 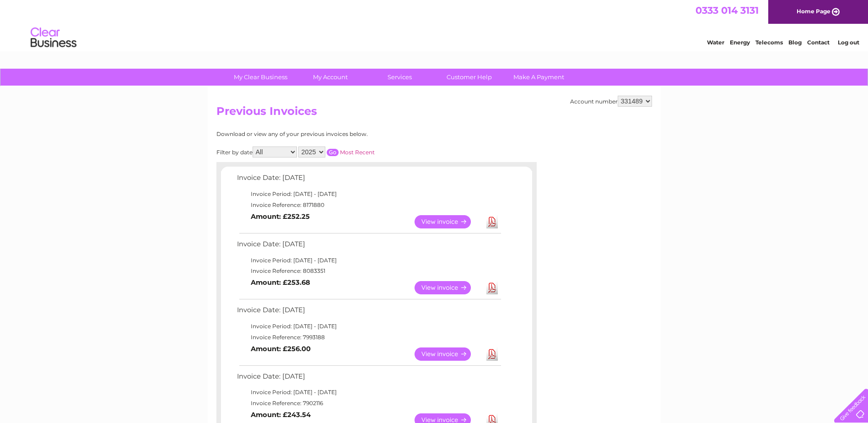 What do you see at coordinates (54, 38) in the screenshot?
I see `img: logo.png` at bounding box center [54, 38].